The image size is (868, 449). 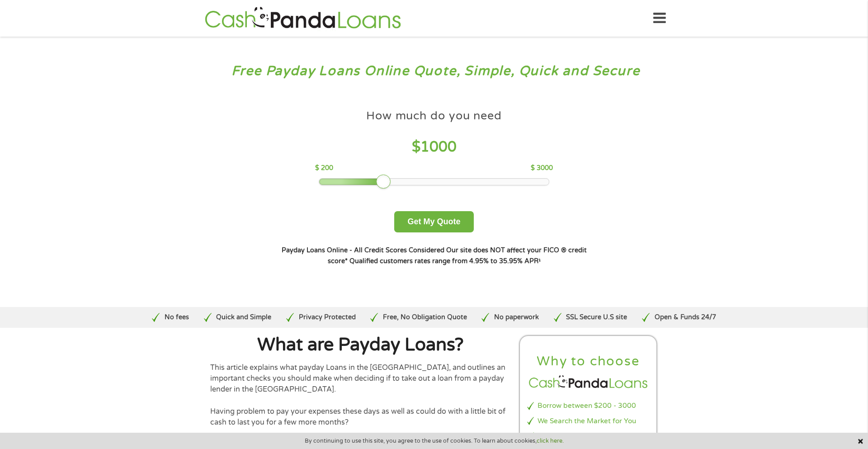 What do you see at coordinates (596, 318) in the screenshot?
I see `p: SSL Secure U.S site` at bounding box center [596, 318].